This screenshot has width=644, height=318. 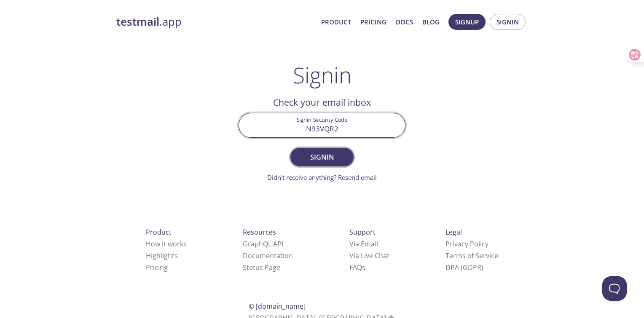 What do you see at coordinates (261, 267) in the screenshot?
I see `a: Status Page` at bounding box center [261, 267].